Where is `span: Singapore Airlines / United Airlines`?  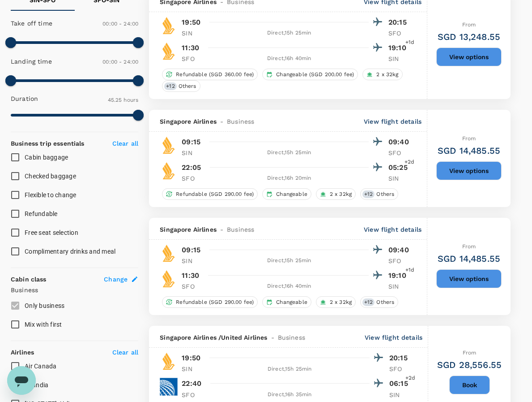
span: Singapore Airlines / United Airlines is located at coordinates (214, 338).